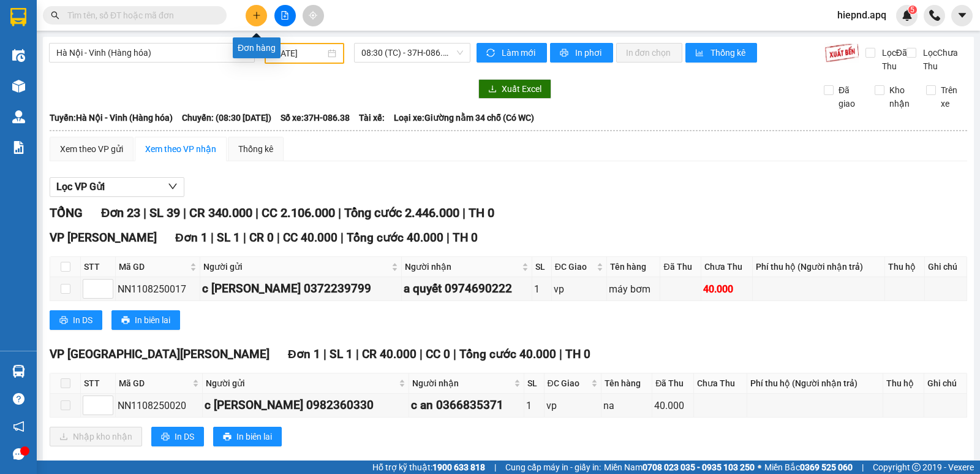  Describe the element at coordinates (117, 187) in the screenshot. I see `button: Lọc VP Gửi` at that location.